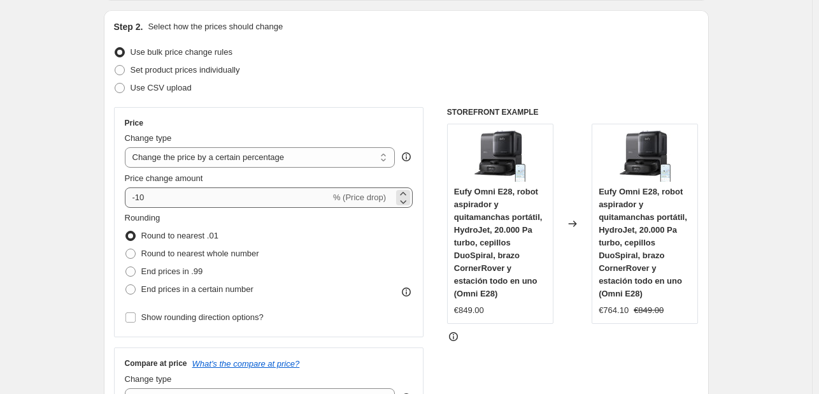 This screenshot has width=819, height=394. I want to click on span: Round to nearest .01, so click(180, 235).